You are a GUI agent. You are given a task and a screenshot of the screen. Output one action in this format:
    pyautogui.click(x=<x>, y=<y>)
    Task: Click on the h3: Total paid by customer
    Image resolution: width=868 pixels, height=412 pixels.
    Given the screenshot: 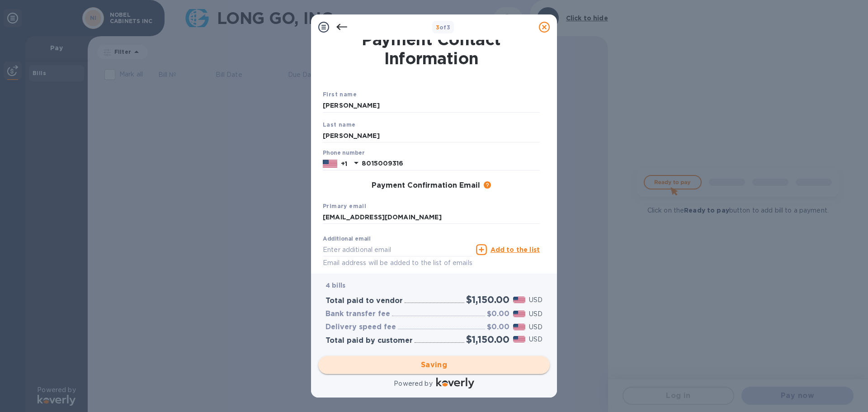 What is the action you would take?
    pyautogui.click(x=369, y=341)
    